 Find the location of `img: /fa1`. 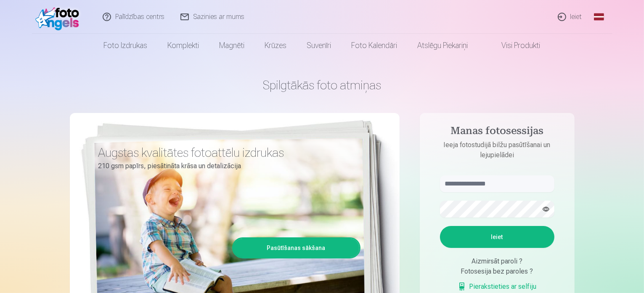

img: /fa1 is located at coordinates (60, 17).